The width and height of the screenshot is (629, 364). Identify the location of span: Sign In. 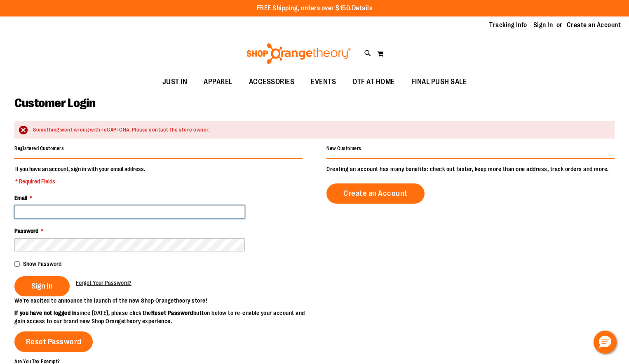
(42, 286).